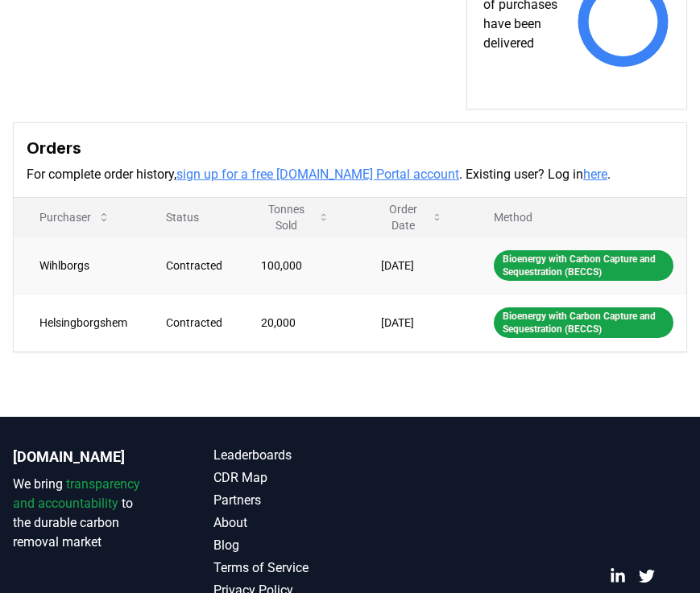 The image size is (700, 593). What do you see at coordinates (281, 568) in the screenshot?
I see `a: Terms of Service` at bounding box center [281, 568].